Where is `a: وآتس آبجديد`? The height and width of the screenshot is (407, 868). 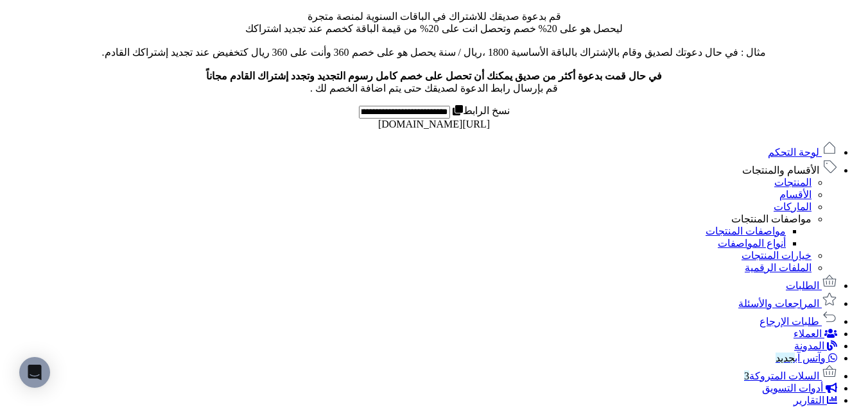
a: وآتس آبجديد is located at coordinates (807, 358).